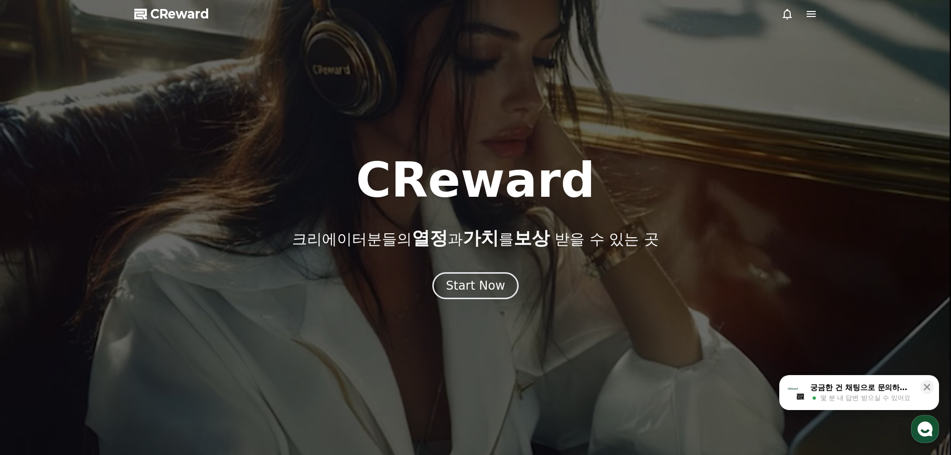 Image resolution: width=951 pixels, height=455 pixels. Describe the element at coordinates (172, 14) in the screenshot. I see `a: CReward` at that location.